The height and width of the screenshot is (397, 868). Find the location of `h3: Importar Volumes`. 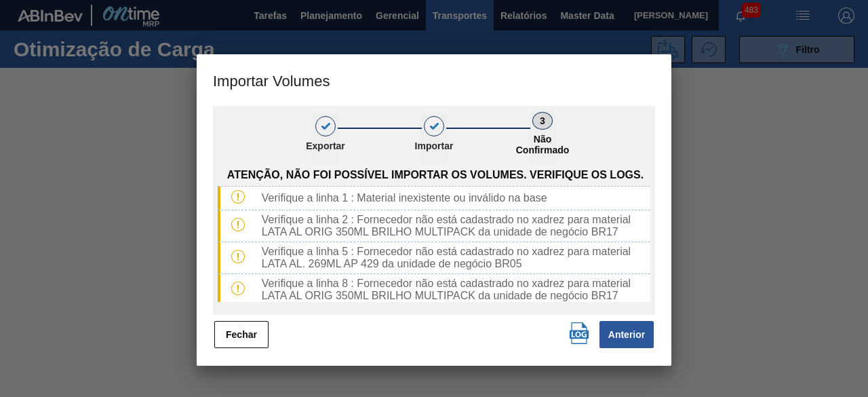

h3: Importar Volumes is located at coordinates (434, 80).